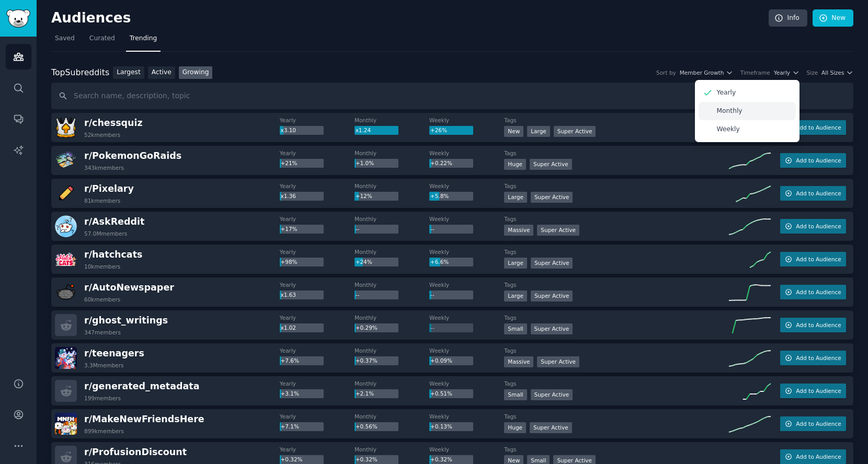  Describe the element at coordinates (65, 41) in the screenshot. I see `a: Saved` at that location.